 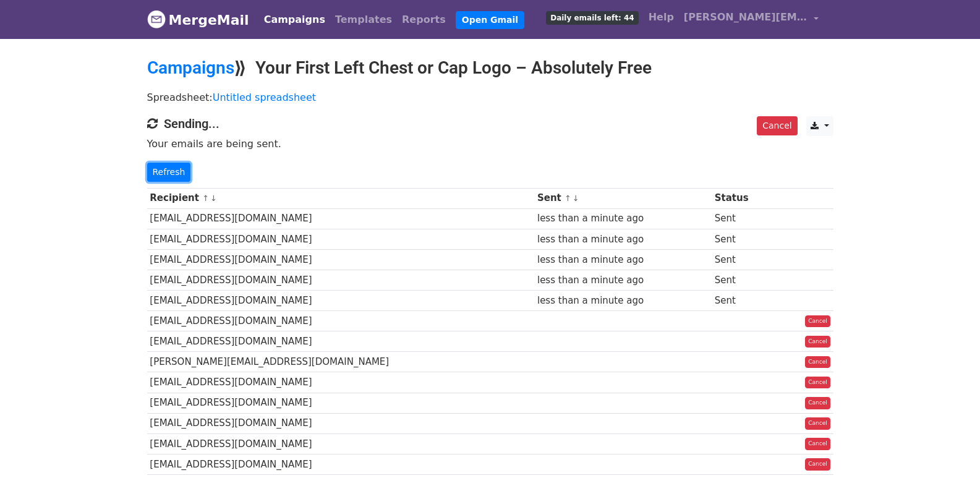 What do you see at coordinates (168, 172) in the screenshot?
I see `a: Refresh` at bounding box center [168, 172].